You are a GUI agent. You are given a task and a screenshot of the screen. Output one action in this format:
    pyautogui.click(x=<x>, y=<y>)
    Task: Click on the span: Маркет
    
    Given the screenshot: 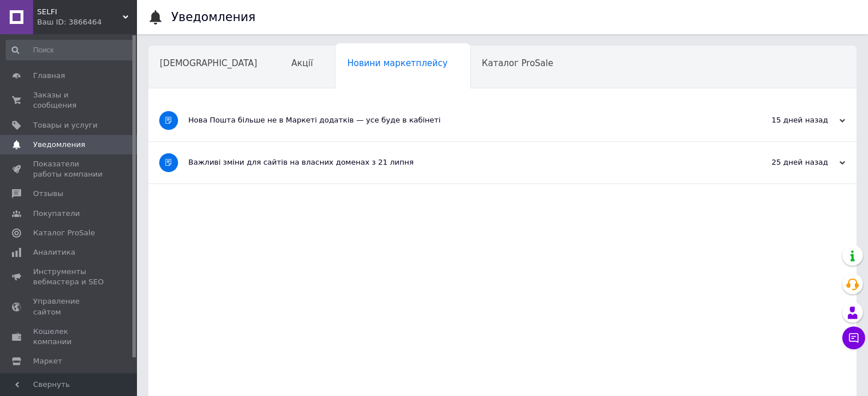 What is the action you would take?
    pyautogui.click(x=48, y=362)
    